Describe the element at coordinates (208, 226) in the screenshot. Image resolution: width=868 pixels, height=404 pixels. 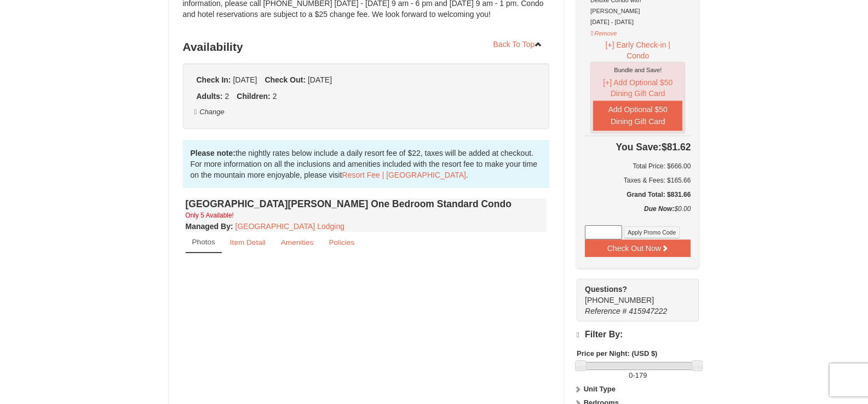
I see `span: Managed By` at that location.